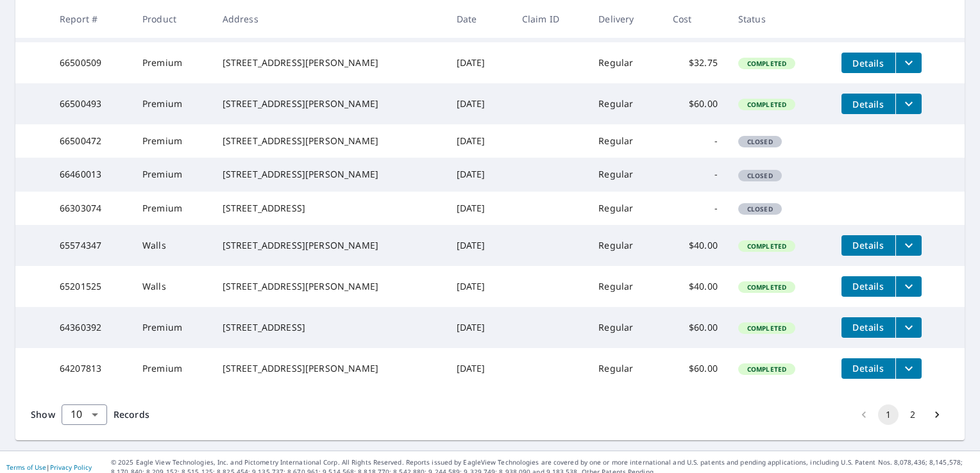  Describe the element at coordinates (90, 369) in the screenshot. I see `td: 64207813` at that location.